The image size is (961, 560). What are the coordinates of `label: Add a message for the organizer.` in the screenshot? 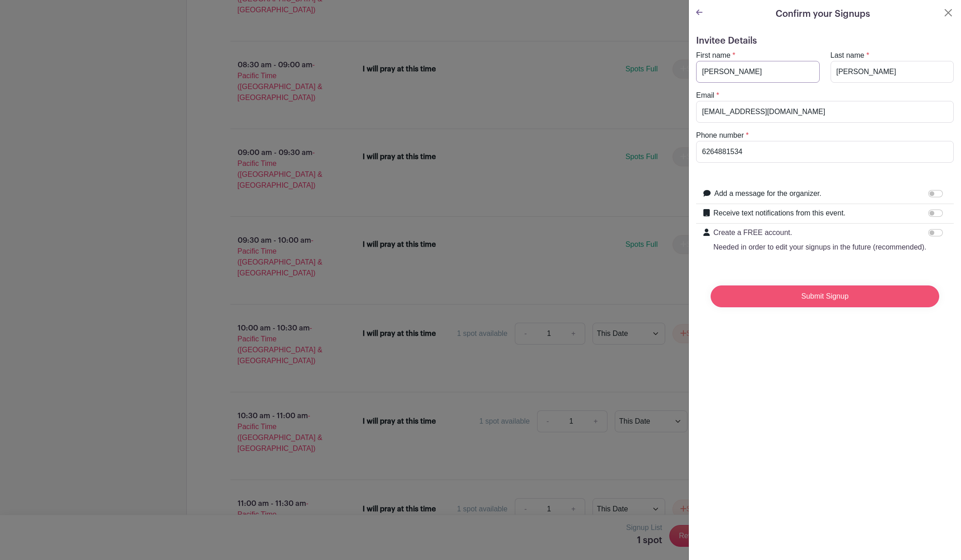 It's located at (768, 193).